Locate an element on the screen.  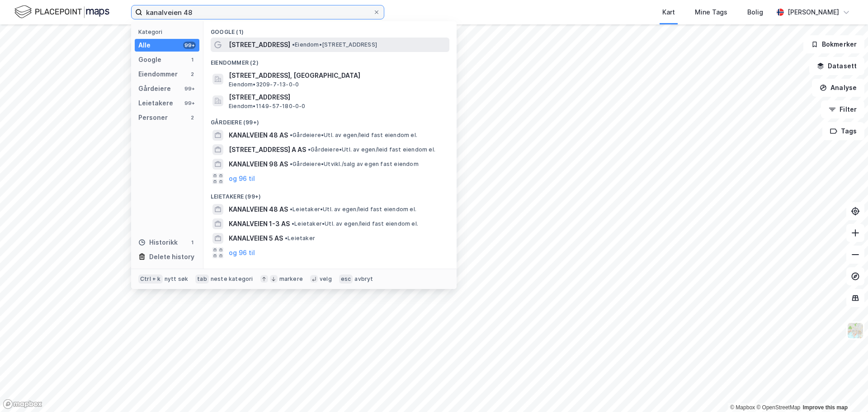
span: KANALVEIEN 98 AS is located at coordinates (258, 164).